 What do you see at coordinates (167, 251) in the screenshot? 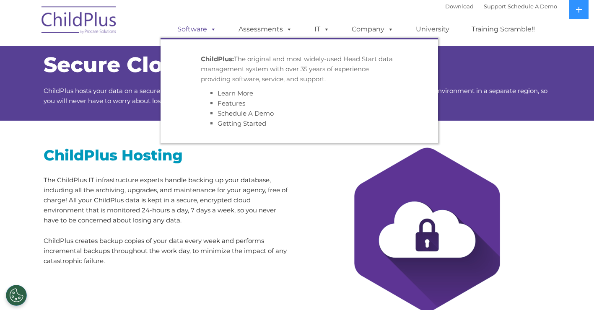
I see `p: ChildPlus creates backup copies of your data every week and performs incremental backups througho...` at bounding box center [167, 251].